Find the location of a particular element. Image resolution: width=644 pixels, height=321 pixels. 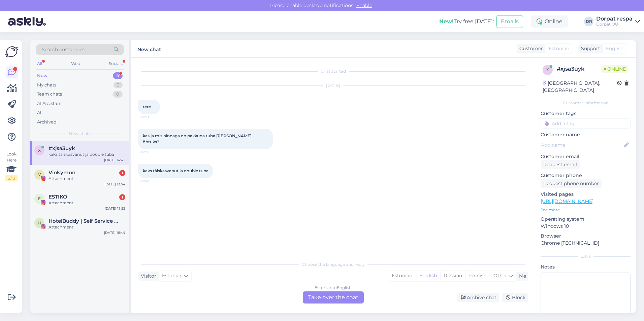

div: AI Assistant is located at coordinates (49, 104).